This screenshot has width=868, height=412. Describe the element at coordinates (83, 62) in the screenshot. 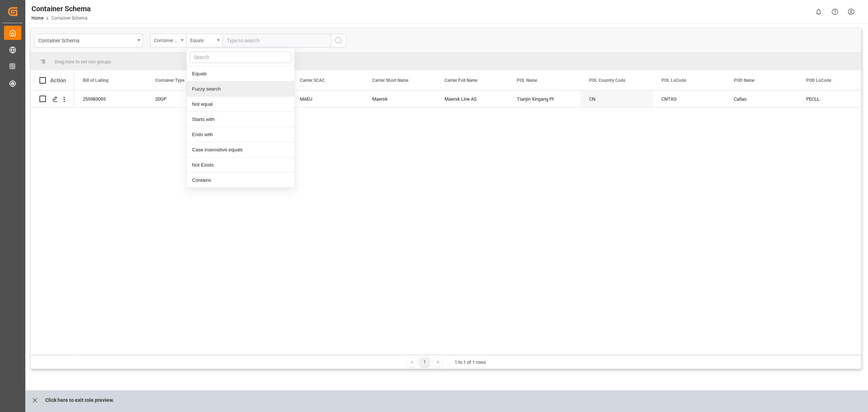

I see `span: Drag here to set row groups` at that location.